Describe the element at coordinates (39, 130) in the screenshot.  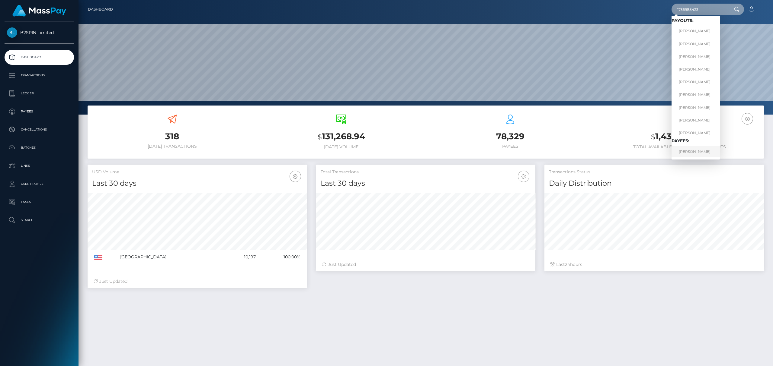
I see `p: Cancellations` at that location.